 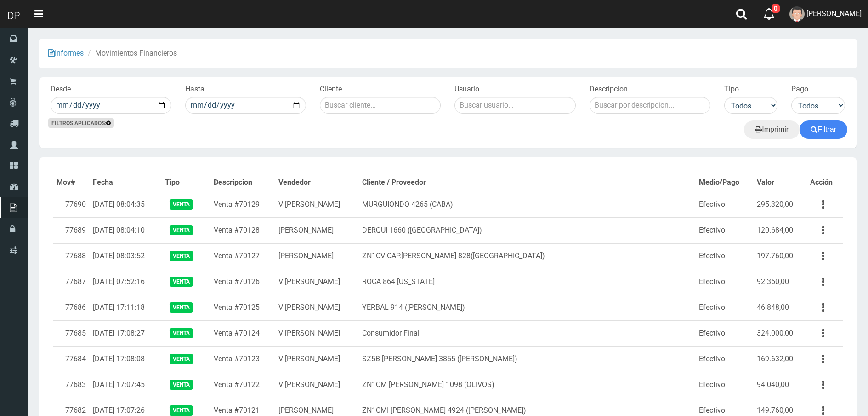 I want to click on span: Filtros aplicados:, so click(x=80, y=123).